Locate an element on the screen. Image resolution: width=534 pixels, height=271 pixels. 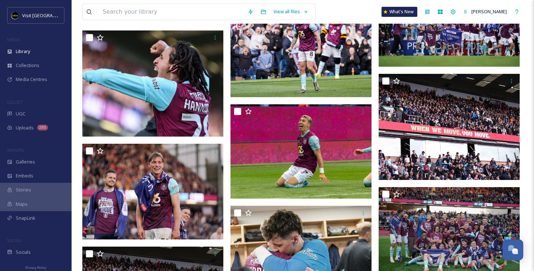
span: Galleries is located at coordinates (25, 162).